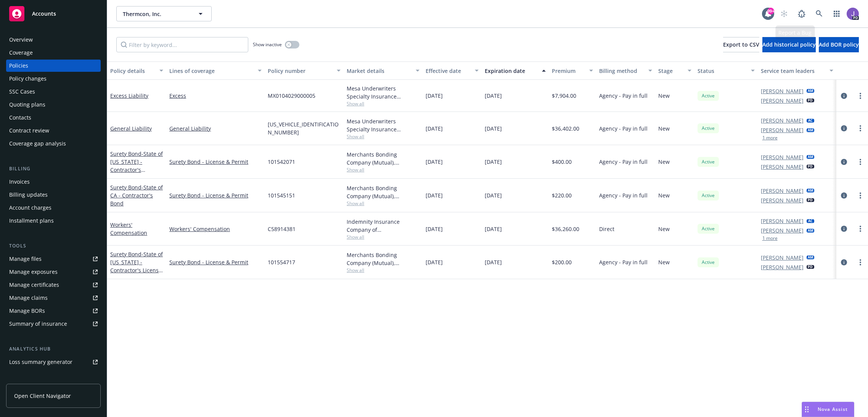 Image resolution: width=868 pixels, height=417 pixels. I want to click on span: Export to CSV, so click(741, 44).